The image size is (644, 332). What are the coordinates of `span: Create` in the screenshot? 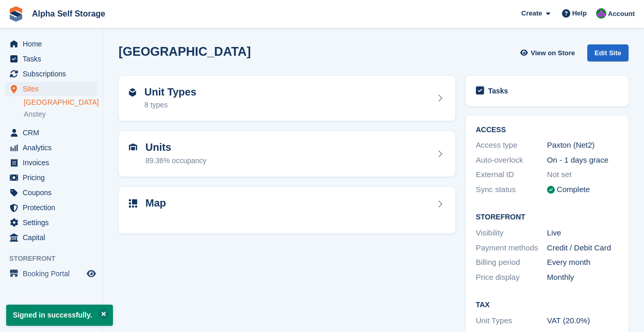 It's located at (532, 14).